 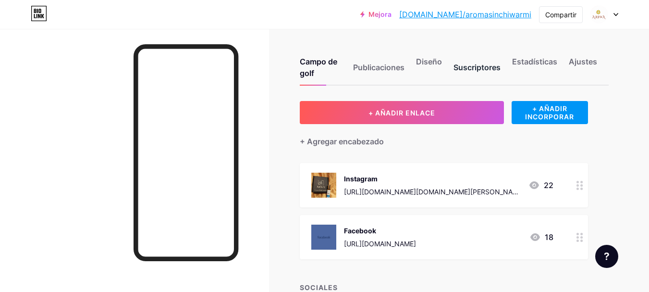 What do you see at coordinates (319, 287) in the screenshot?
I see `font: SOCIALES` at bounding box center [319, 287].